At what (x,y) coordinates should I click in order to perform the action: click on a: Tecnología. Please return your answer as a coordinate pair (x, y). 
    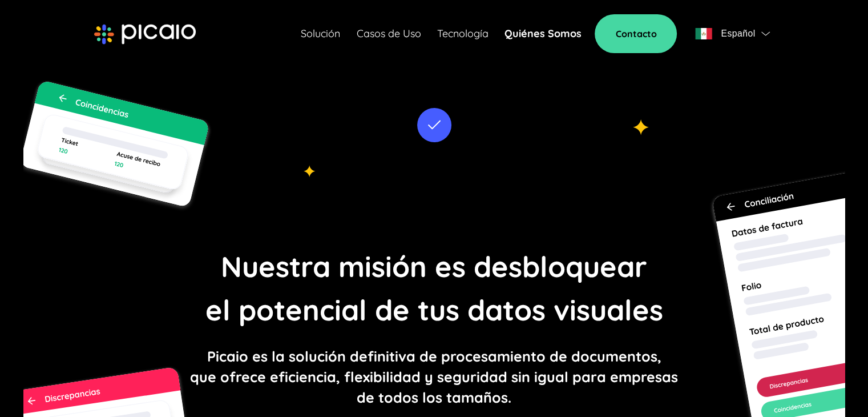
    Looking at the image, I should click on (462, 34).